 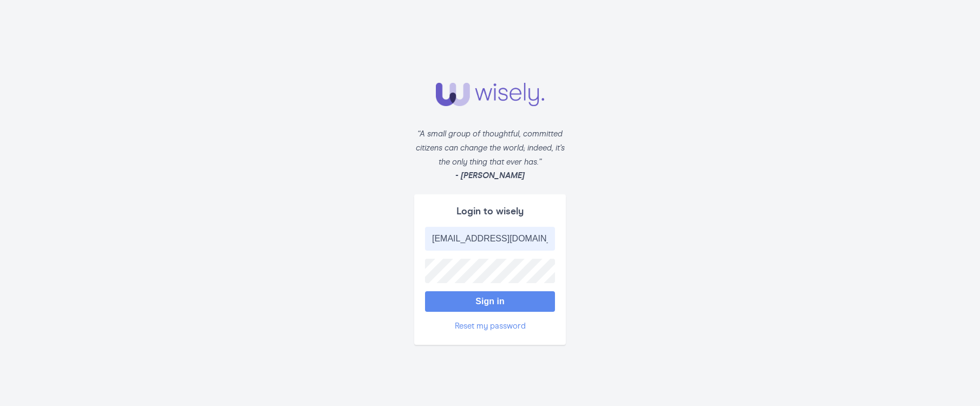 I want to click on button: Sign in, so click(x=490, y=302).